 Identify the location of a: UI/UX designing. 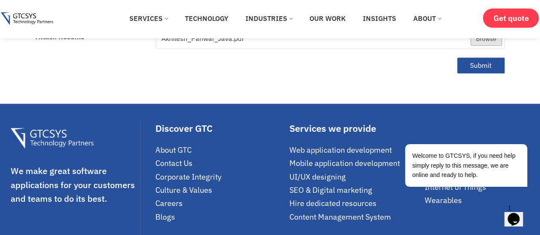
(355, 177).